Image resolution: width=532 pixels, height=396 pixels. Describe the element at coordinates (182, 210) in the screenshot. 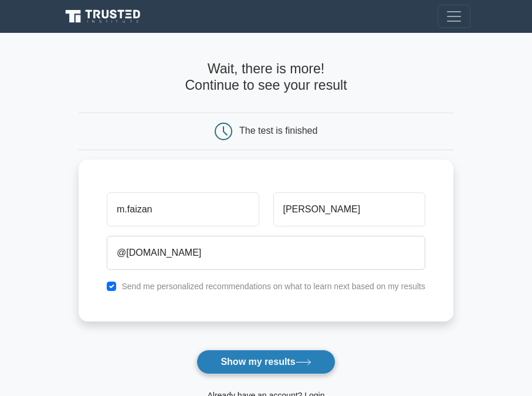

I see `input: First name` at that location.